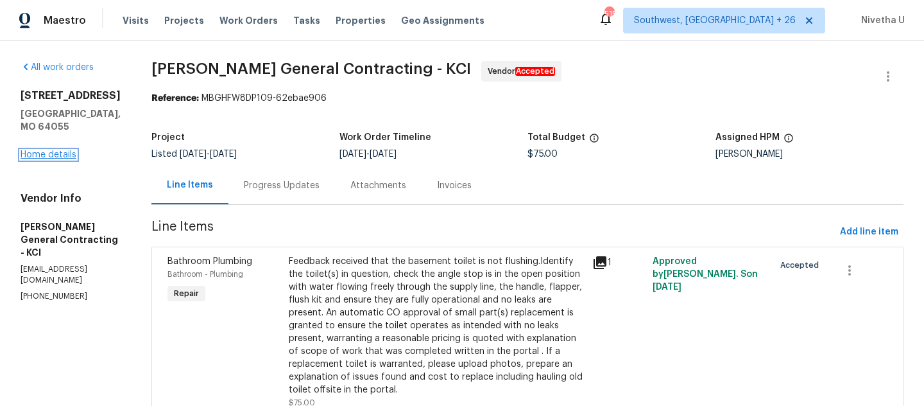 This screenshot has width=924, height=406. I want to click on span: Vendor, so click(524, 71).